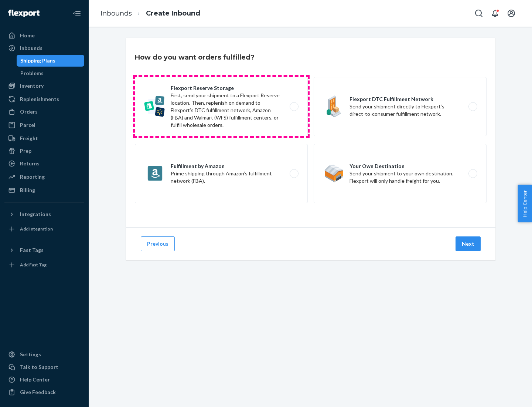  What do you see at coordinates (44, 151) in the screenshot?
I see `a: Prep` at bounding box center [44, 151].